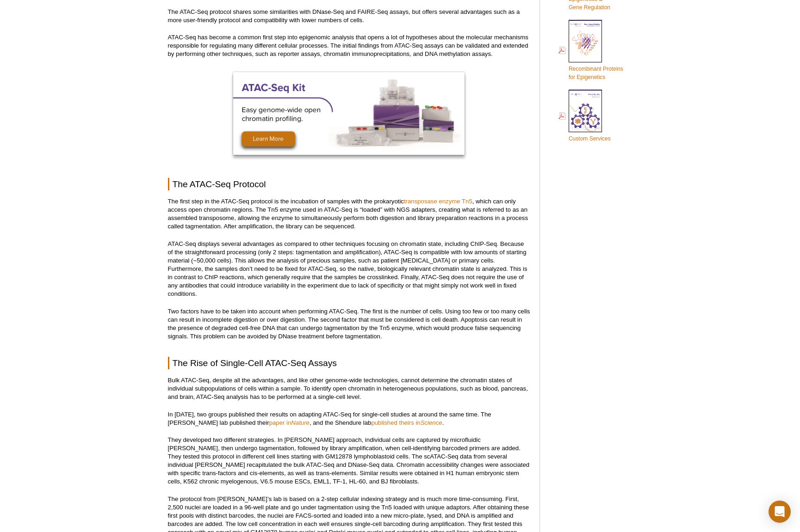  What do you see at coordinates (591, 50) in the screenshot?
I see `a: Recombinant Proteinsfor Epigenetics` at bounding box center [591, 50].